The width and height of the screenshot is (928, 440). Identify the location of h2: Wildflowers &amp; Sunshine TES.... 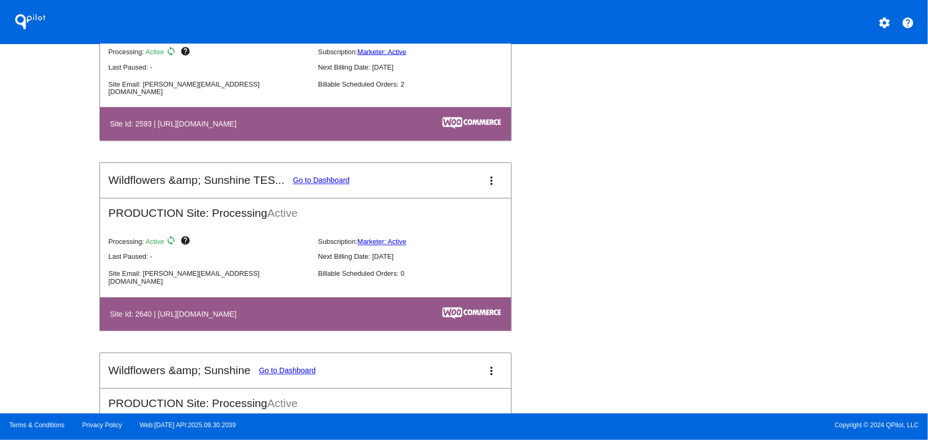
(196, 181).